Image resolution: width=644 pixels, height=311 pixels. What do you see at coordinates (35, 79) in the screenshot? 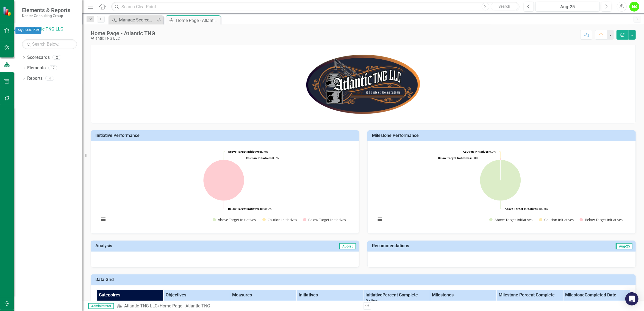
I see `a: Reports` at bounding box center [35, 79].